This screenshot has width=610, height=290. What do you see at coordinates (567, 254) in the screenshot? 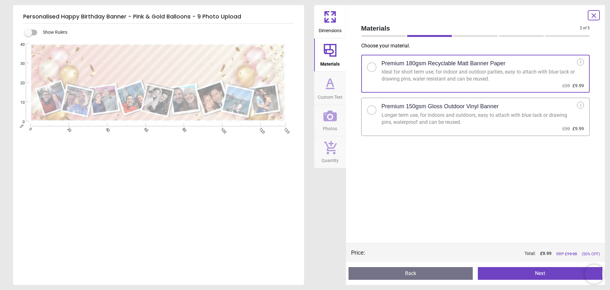
I see `span: RRP` at bounding box center [567, 254].